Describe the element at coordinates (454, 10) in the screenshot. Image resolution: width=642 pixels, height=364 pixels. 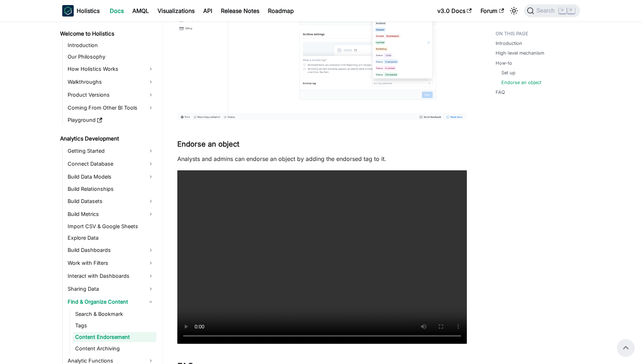
I see `a: v3.0 Docs` at that location.